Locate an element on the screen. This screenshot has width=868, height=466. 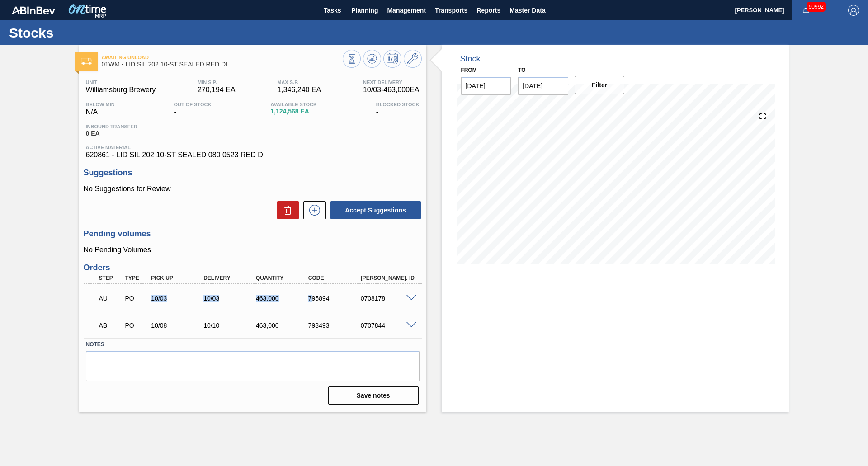
button: Notifications is located at coordinates (806, 10).